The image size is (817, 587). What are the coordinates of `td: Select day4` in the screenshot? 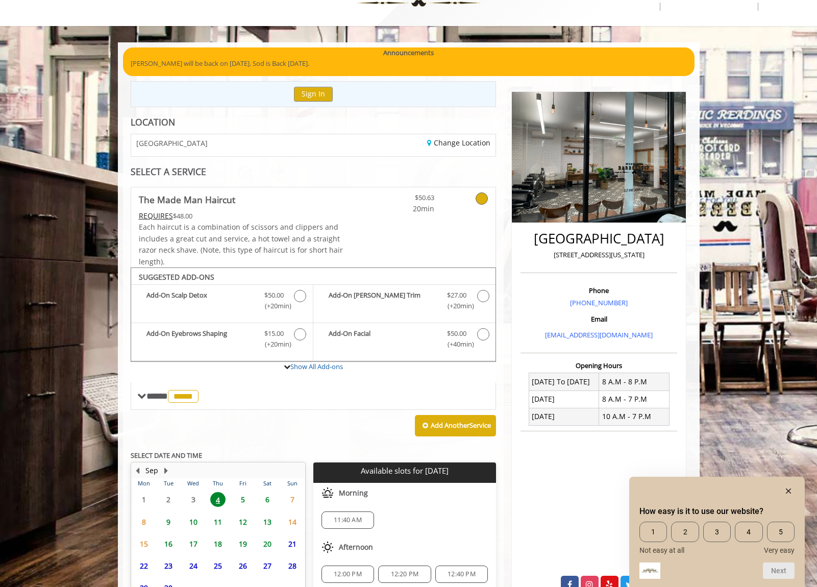 It's located at (218, 499).